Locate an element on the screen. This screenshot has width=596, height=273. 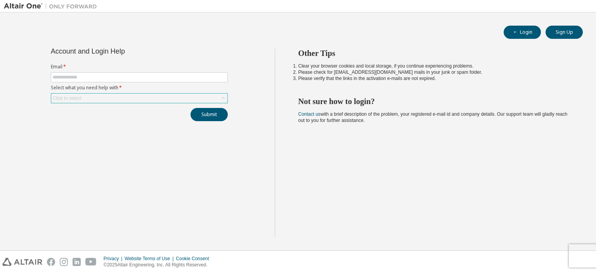
a: Contact us is located at coordinates (309, 114).